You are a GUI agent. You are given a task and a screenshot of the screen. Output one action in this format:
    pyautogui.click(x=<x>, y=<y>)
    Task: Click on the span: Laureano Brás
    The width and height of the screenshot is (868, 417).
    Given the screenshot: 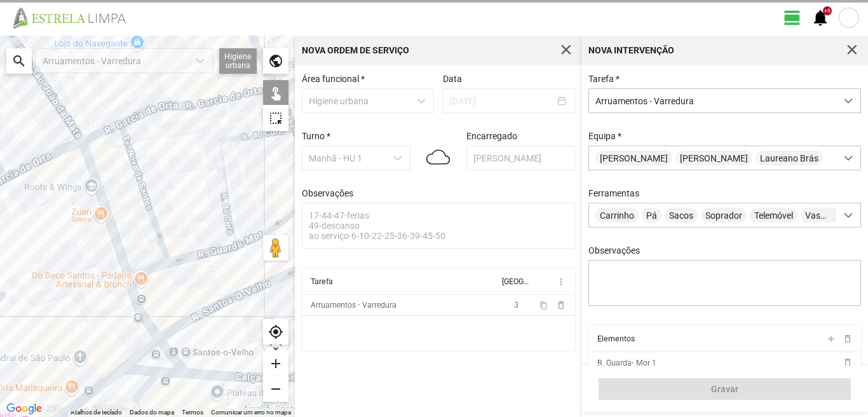 What is the action you would take?
    pyautogui.click(x=790, y=157)
    